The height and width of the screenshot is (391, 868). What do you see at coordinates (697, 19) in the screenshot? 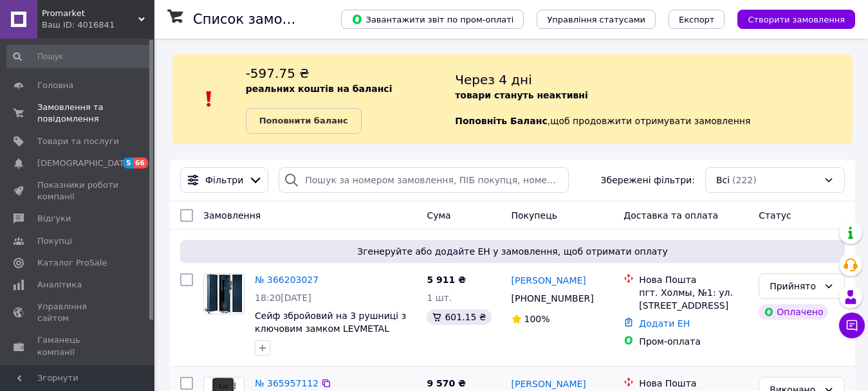
I see `span: Експорт` at bounding box center [697, 19].